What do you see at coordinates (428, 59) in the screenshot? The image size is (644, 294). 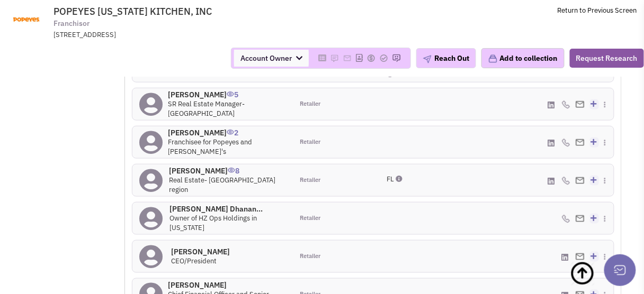 I see `img: plane.png` at bounding box center [428, 59].